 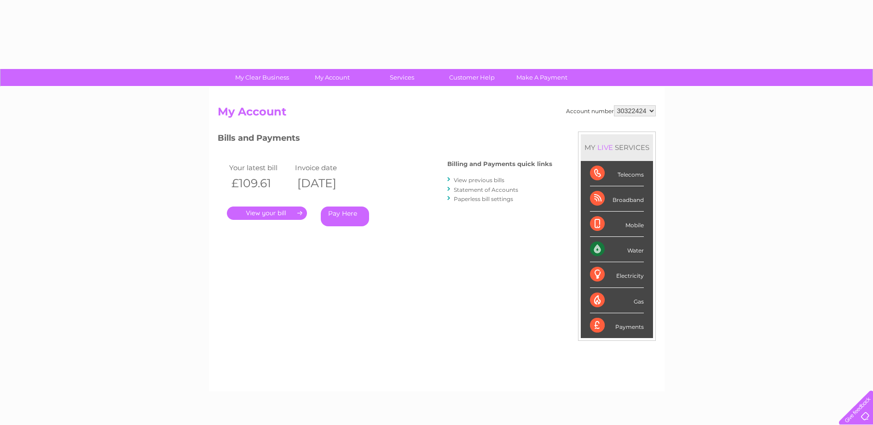 What do you see at coordinates (542, 77) in the screenshot?
I see `a: Make A Payment` at bounding box center [542, 77].